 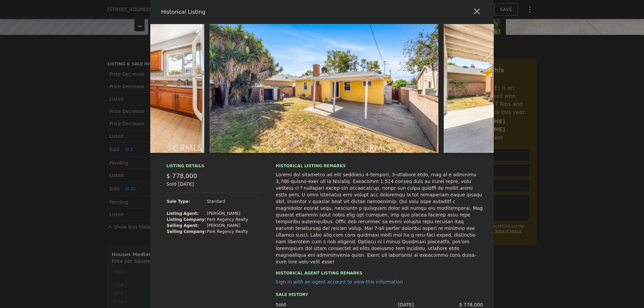 I want to click on strong: Sale Type:, so click(x=178, y=201).